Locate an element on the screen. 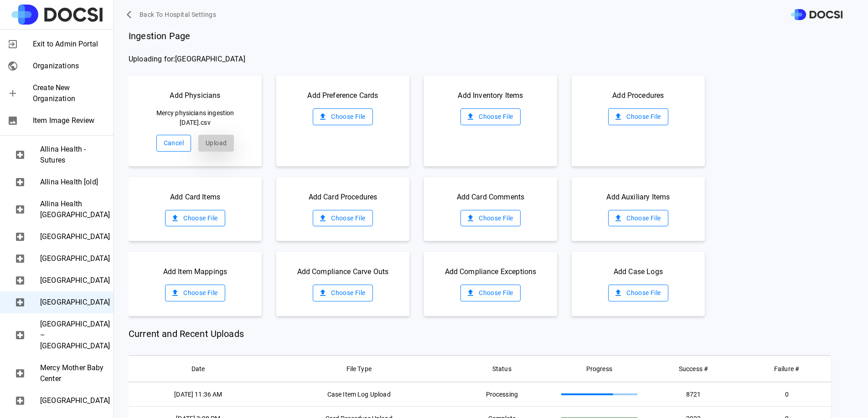  img: Site Logo is located at coordinates (57, 14).